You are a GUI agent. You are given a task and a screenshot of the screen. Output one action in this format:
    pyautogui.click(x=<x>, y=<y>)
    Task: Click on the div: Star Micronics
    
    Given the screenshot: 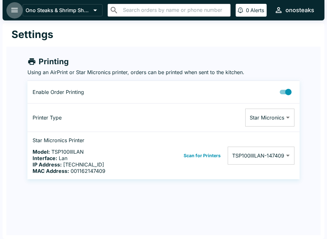 What is the action you would take?
    pyautogui.click(x=270, y=118)
    